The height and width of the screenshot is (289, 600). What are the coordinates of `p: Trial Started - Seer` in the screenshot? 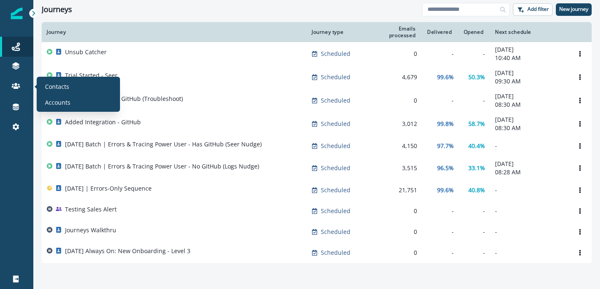 It's located at (91, 75).